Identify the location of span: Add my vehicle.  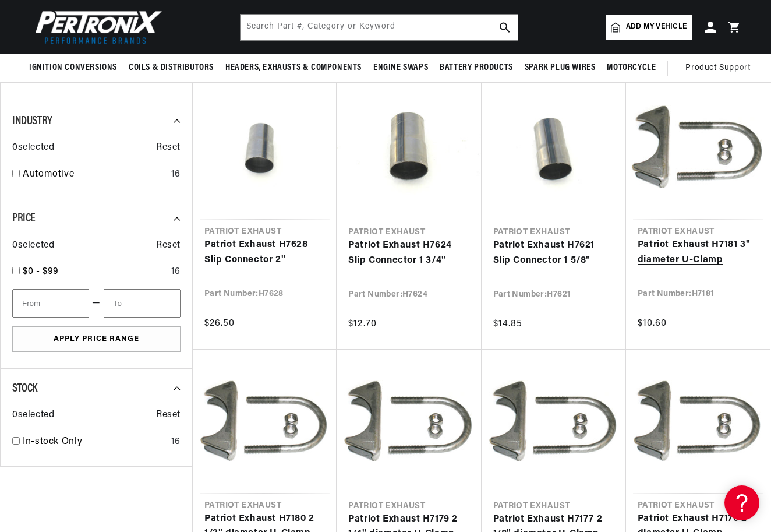
(656, 27).